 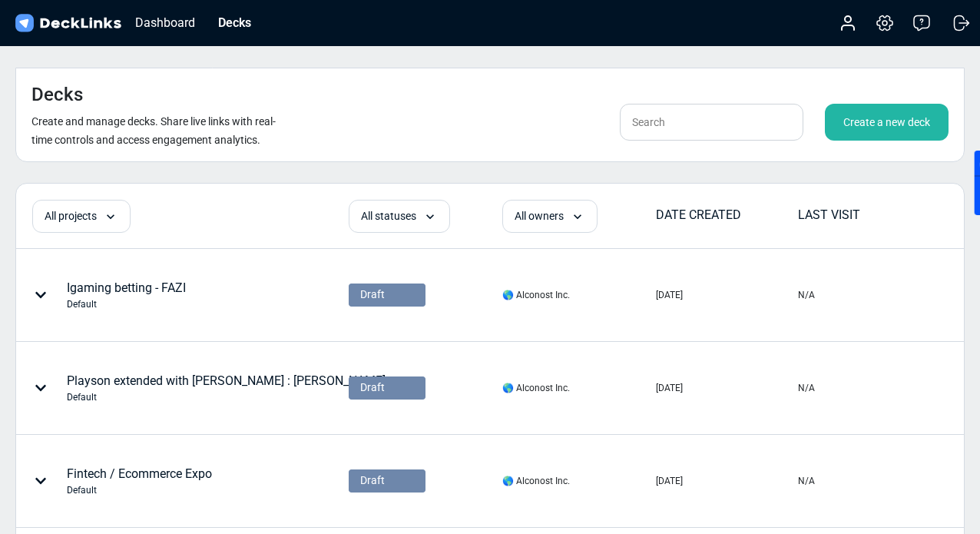 What do you see at coordinates (868, 215) in the screenshot?
I see `div: LAST VISIT` at bounding box center [868, 215].